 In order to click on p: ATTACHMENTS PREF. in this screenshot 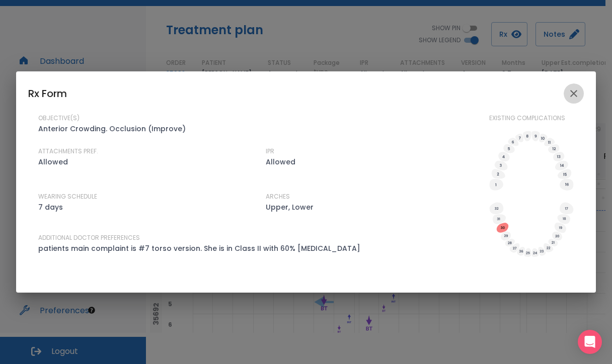, I will do `click(68, 151)`.